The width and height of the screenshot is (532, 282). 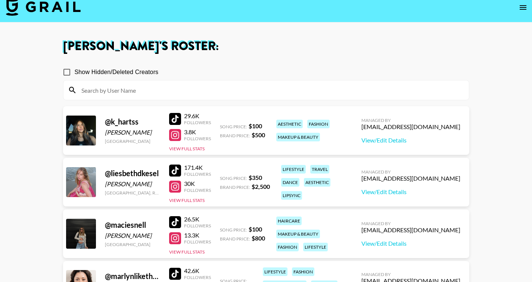 I want to click on div: 42.6K, so click(x=198, y=270).